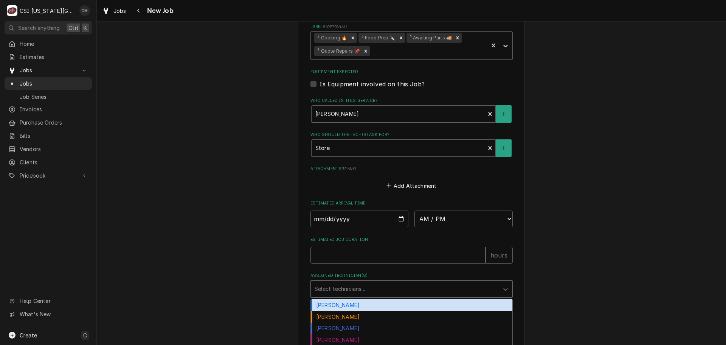 This screenshot has height=345, width=726. I want to click on div: Chancellor Morris's Avatar, so click(85, 11).